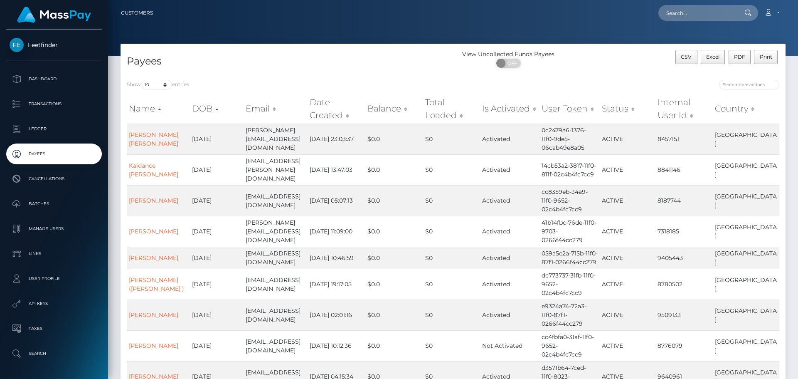  Describe the element at coordinates (54, 278) in the screenshot. I see `a: User Profile` at that location.